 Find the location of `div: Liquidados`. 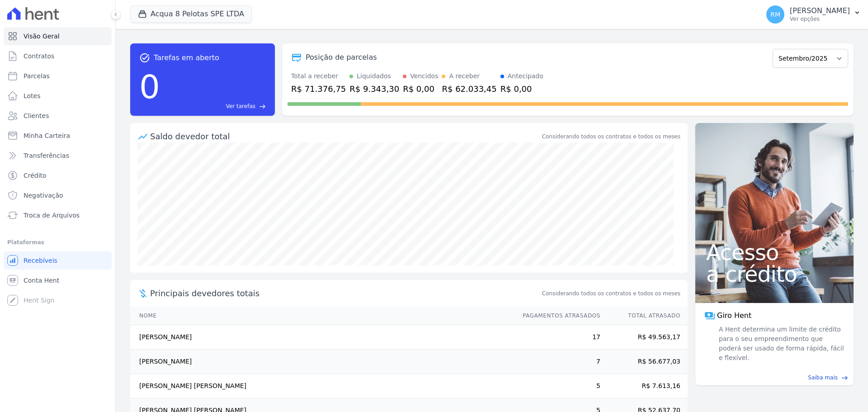

div: Liquidados is located at coordinates (374, 76).